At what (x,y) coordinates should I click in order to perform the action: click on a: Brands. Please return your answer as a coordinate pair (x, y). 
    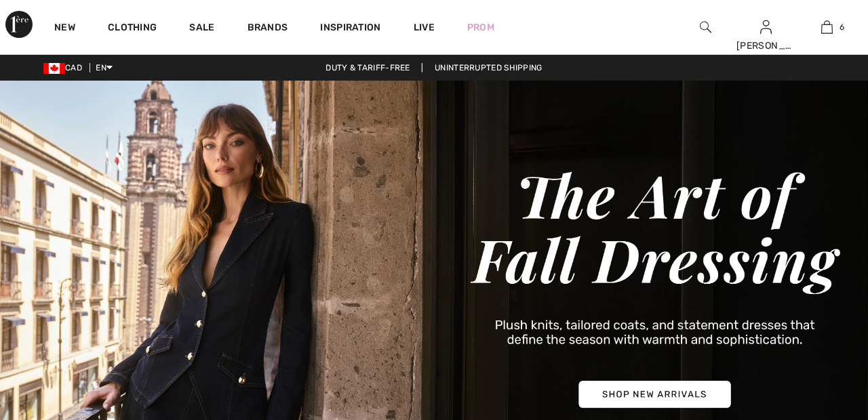
    Looking at the image, I should click on (268, 28).